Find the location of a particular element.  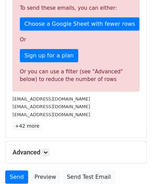

a: Send Test Email is located at coordinates (89, 177).